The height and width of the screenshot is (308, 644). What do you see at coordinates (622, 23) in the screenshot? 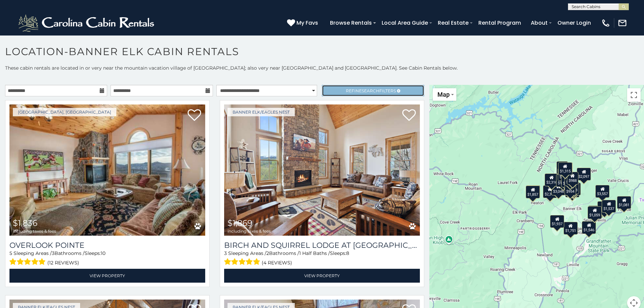
I see `img: mail-regular-white.png` at bounding box center [622, 23].